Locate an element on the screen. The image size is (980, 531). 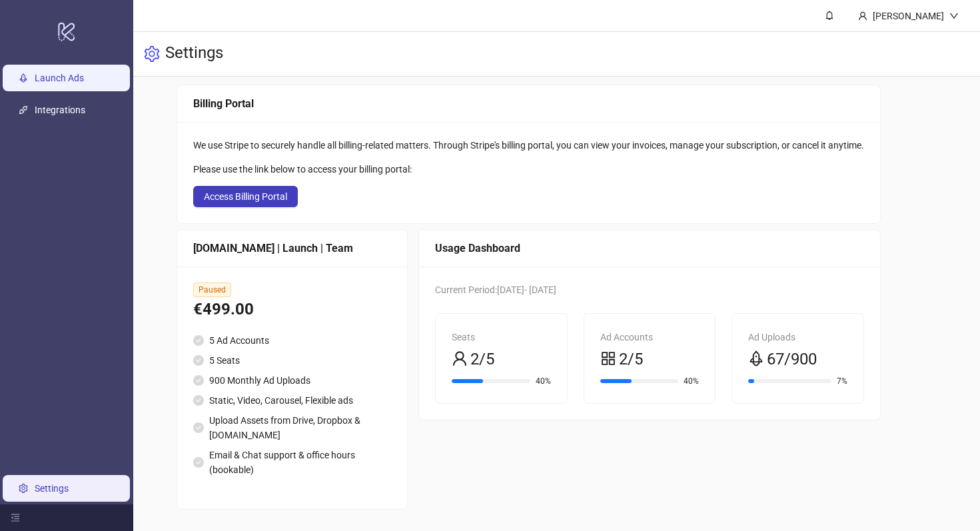
span: bell is located at coordinates (829, 15).